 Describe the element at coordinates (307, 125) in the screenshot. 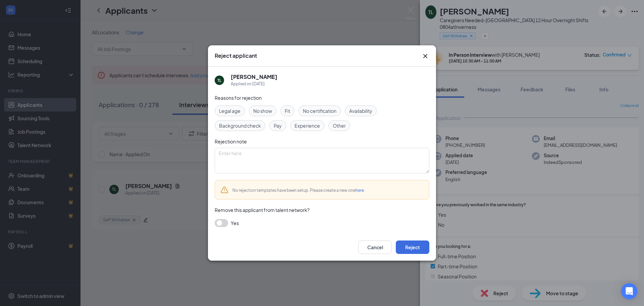

I see `span: Experience` at that location.